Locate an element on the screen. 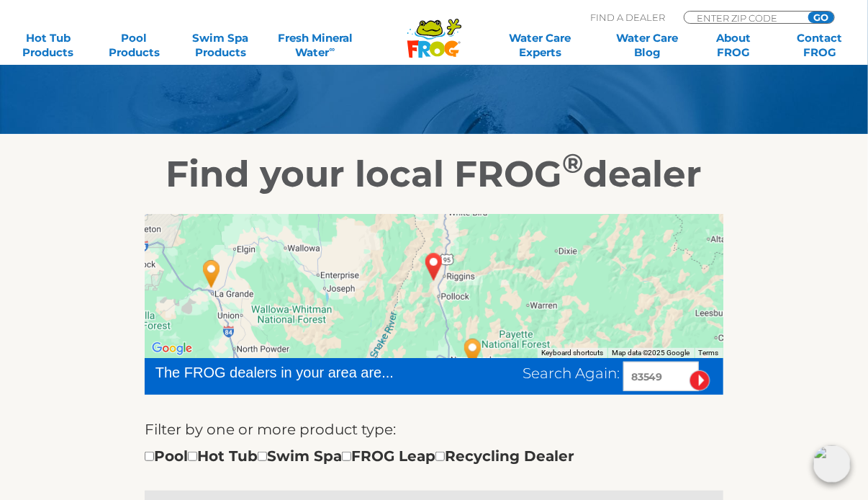  a: AboutFROG is located at coordinates (734, 45).